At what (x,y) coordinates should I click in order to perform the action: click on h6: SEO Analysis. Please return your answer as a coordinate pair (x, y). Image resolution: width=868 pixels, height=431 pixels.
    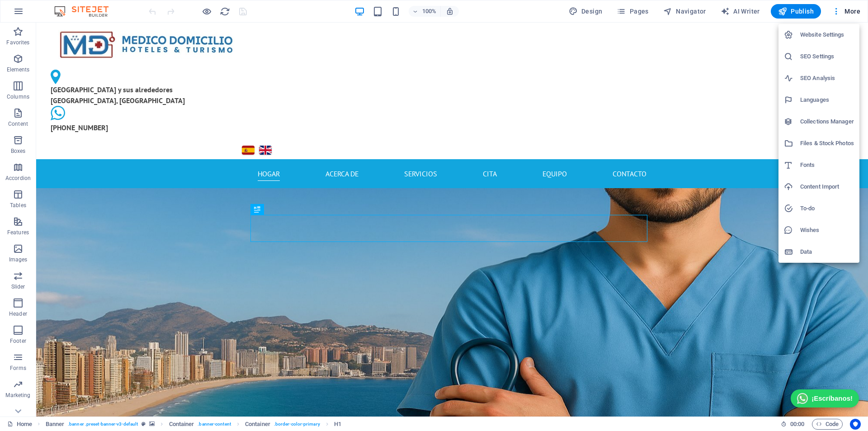
    Looking at the image, I should click on (828, 78).